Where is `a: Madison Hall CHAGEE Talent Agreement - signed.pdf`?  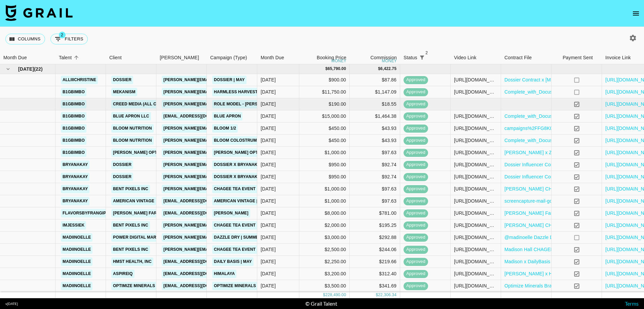 a: Madison Hall CHAGEE Talent Agreement - signed.pdf is located at coordinates (562, 249).